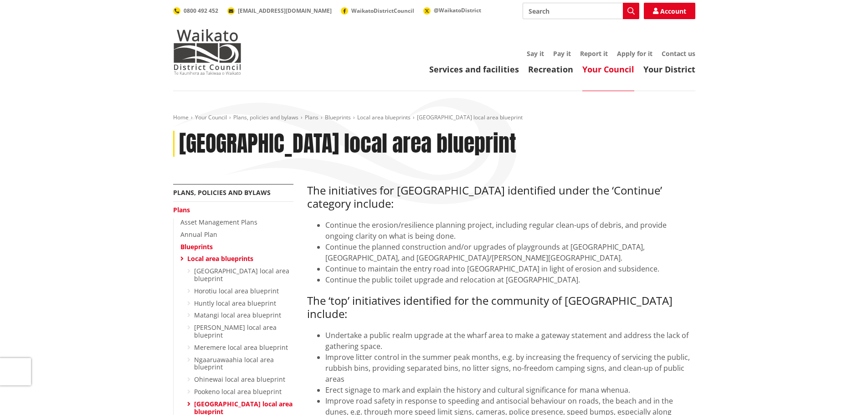 This screenshot has width=868, height=415. I want to click on li: Erect signage to mark and explain the history and cultural significance for mana whenua., so click(511, 390).